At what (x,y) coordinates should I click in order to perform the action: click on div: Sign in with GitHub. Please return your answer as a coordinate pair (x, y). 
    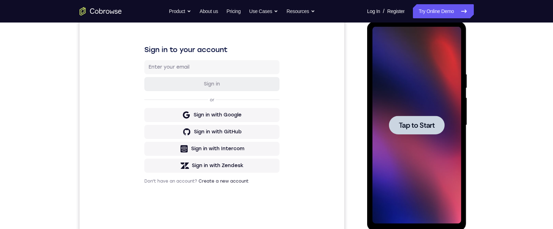
    Looking at the image, I should click on (138, 135).